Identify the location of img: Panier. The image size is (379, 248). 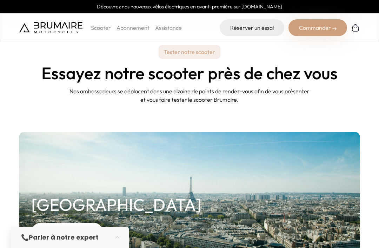
(355, 28).